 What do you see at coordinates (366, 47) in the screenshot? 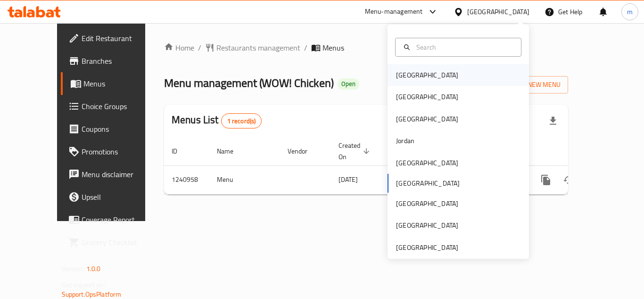
I see `nav: breadcrumb` at bounding box center [366, 47].